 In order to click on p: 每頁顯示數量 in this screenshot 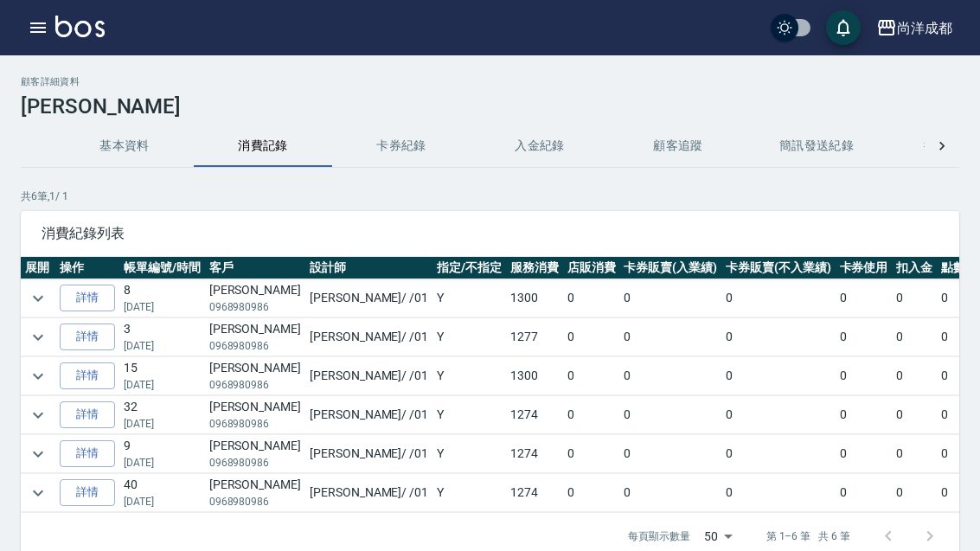, I will do `click(659, 536)`.